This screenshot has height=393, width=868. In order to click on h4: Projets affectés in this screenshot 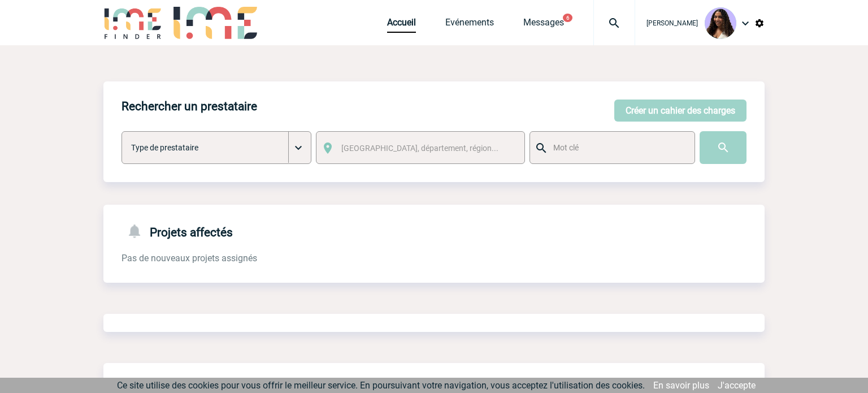, I will do `click(177, 231)`.